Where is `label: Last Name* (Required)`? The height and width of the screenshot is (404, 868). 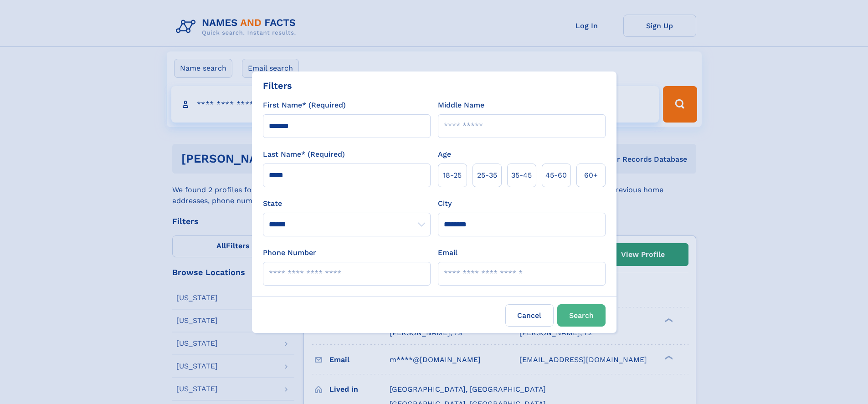 label: Last Name* (Required) is located at coordinates (304, 155).